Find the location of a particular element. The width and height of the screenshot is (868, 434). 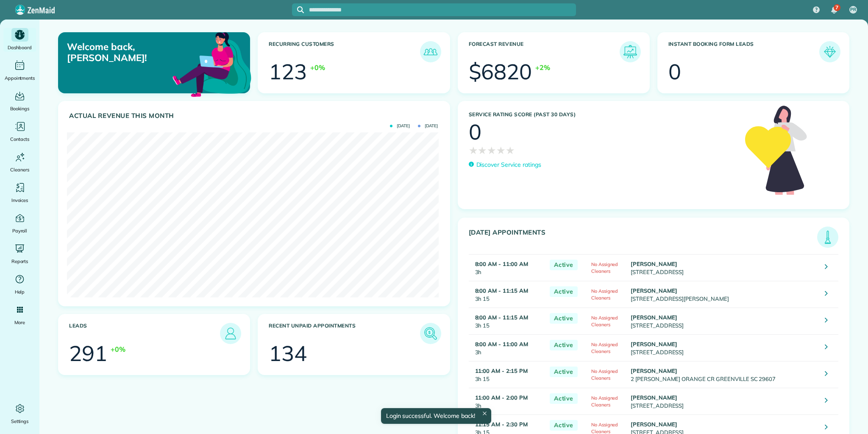

div: +2% is located at coordinates (543, 68).